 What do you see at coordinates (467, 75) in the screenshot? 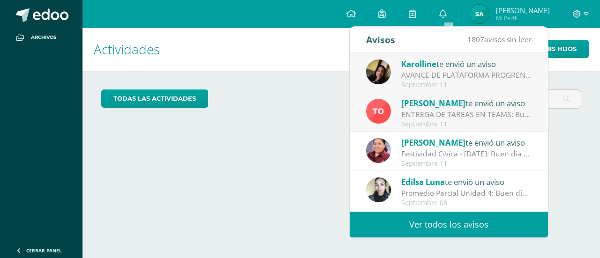
I see `div: AVANCE DE PLATAFORMA PROGRENTIS : Estimados padres de familia, se les informa que actualmente est...` at bounding box center [467, 75].